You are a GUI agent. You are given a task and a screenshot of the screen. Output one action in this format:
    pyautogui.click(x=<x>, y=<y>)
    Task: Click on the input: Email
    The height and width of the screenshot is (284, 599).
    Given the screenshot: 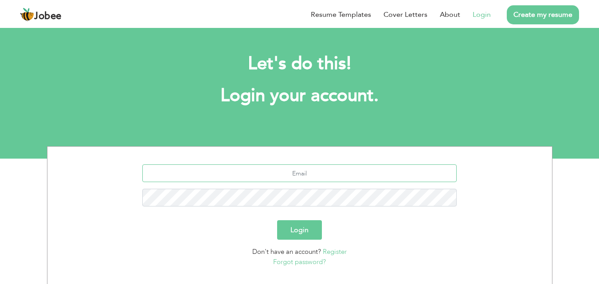 What is the action you would take?
    pyautogui.click(x=299, y=173)
    